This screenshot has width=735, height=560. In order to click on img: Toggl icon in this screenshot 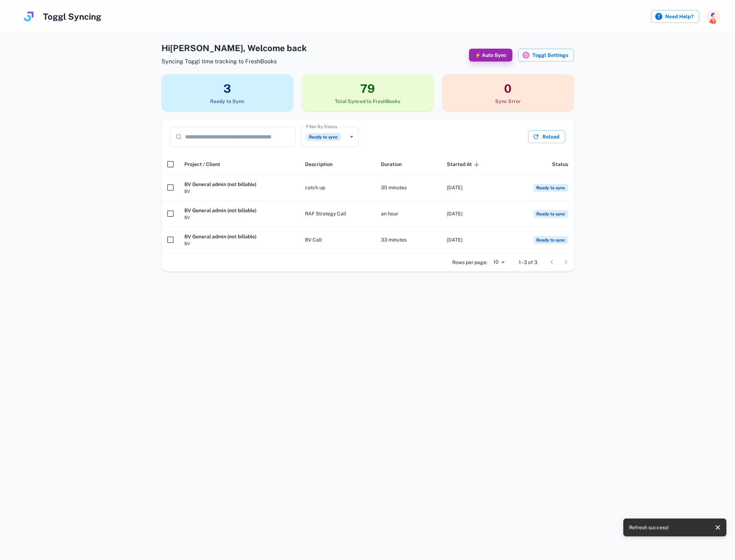, I will do `click(526, 55)`.